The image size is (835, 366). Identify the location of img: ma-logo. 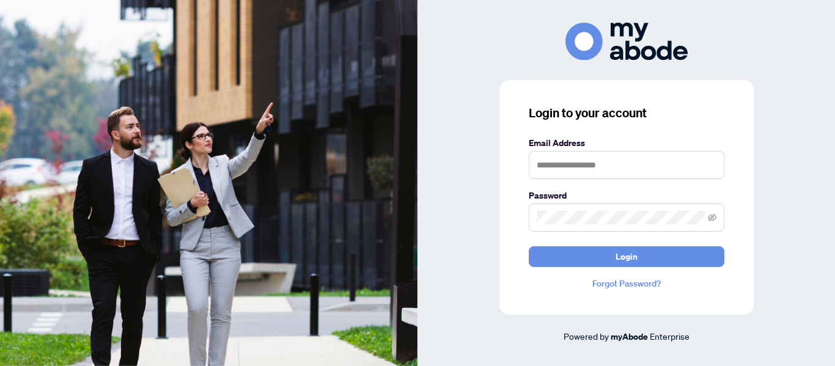
(626, 41).